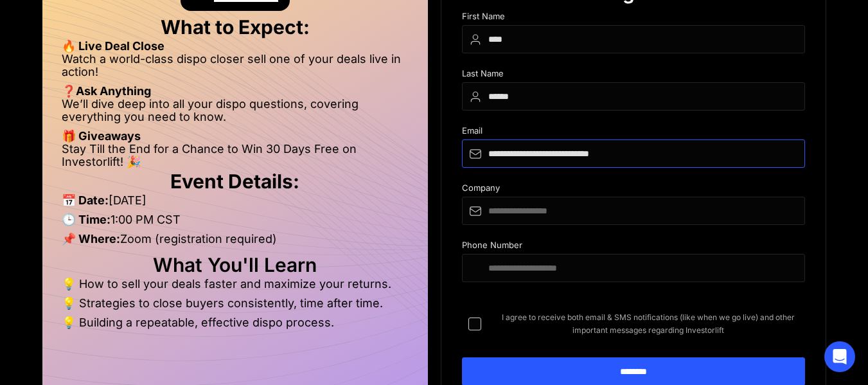 The image size is (868, 385). Describe the element at coordinates (633, 247) in the screenshot. I see `div: Phone Number` at that location.